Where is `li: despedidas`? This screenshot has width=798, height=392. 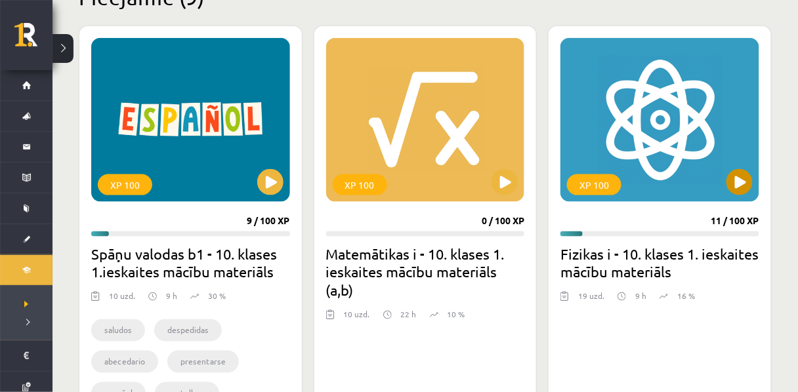
li: despedidas is located at coordinates (188, 331).